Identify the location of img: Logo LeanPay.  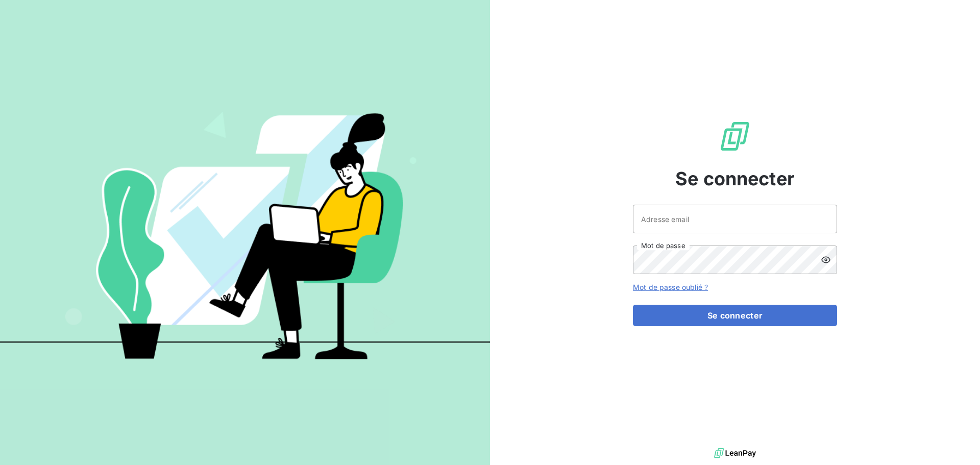
(735, 136).